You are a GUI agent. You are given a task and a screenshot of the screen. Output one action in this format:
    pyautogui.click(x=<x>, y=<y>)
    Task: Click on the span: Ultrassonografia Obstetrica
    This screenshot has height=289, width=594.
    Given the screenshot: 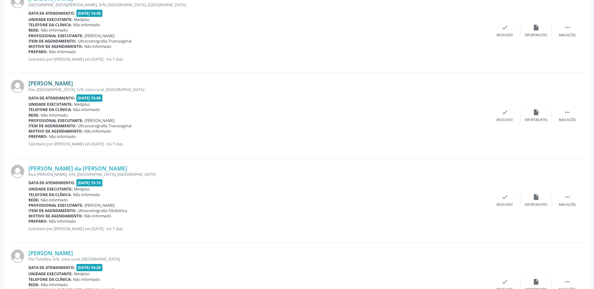 What is the action you would take?
    pyautogui.click(x=102, y=211)
    